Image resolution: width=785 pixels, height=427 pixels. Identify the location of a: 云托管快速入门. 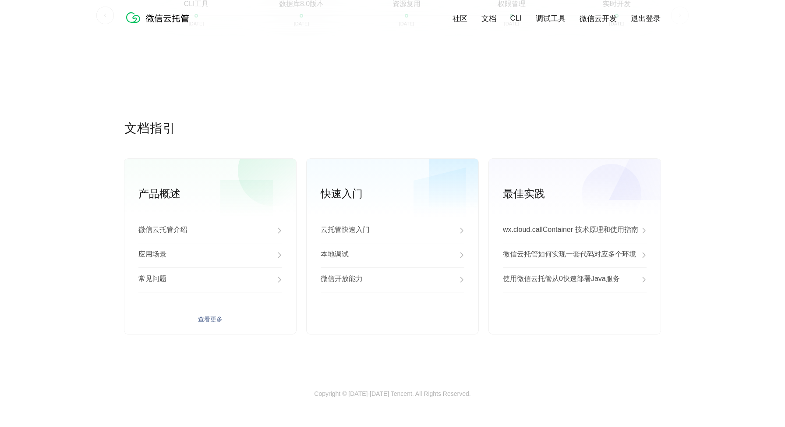
(393, 230).